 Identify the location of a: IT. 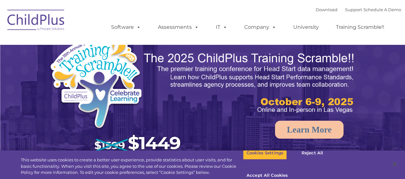
(222, 27).